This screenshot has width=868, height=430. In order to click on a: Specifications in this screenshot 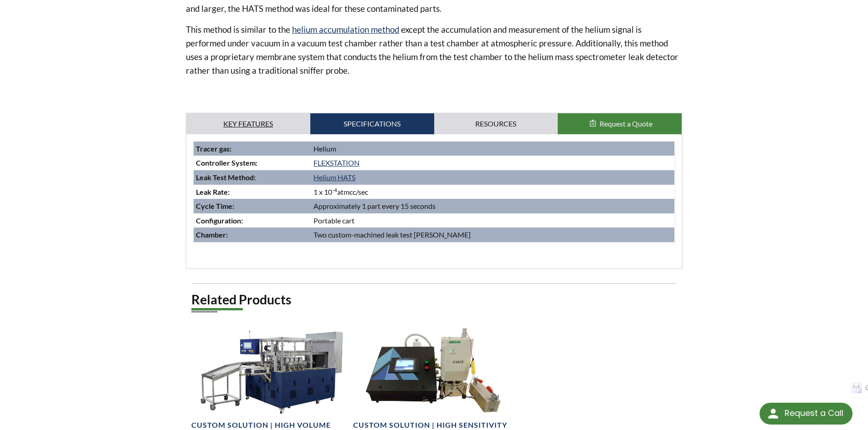, I will do `click(372, 124)`.